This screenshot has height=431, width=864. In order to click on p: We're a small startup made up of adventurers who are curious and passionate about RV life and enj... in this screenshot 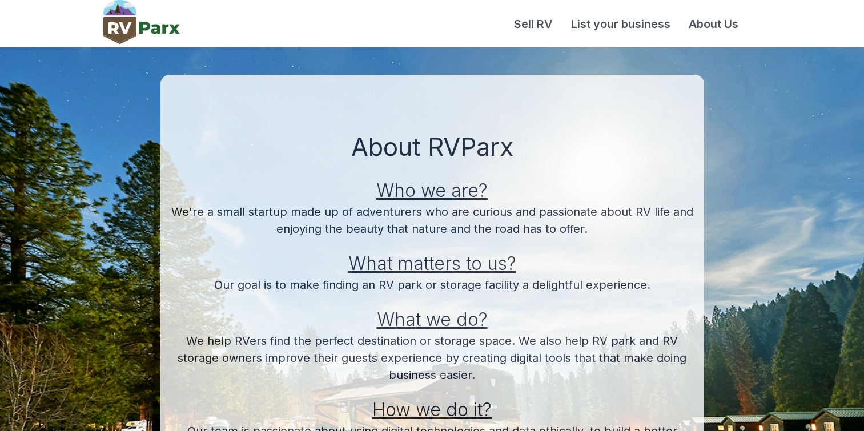, I will do `click(432, 220)`.